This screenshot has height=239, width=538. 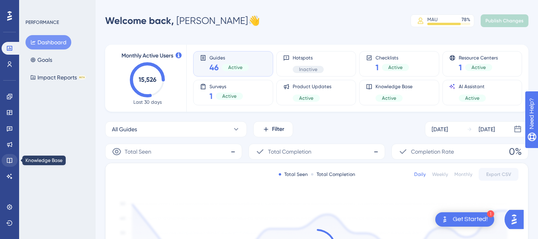 I want to click on span: 46, so click(x=214, y=67).